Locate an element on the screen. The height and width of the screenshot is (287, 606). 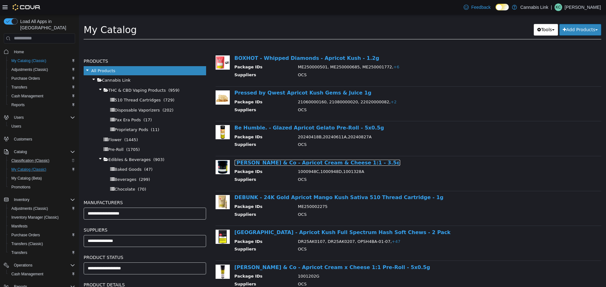
button: Add Products is located at coordinates (501, 15).